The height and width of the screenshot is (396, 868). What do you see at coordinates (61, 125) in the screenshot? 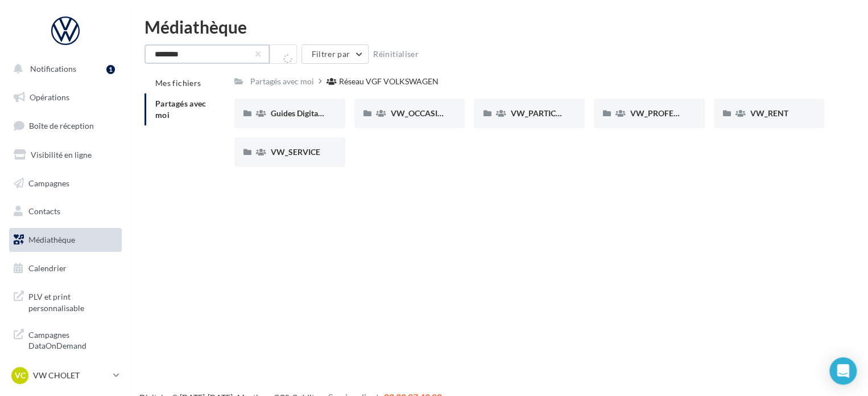
I see `span: Boîte de réception` at bounding box center [61, 125].